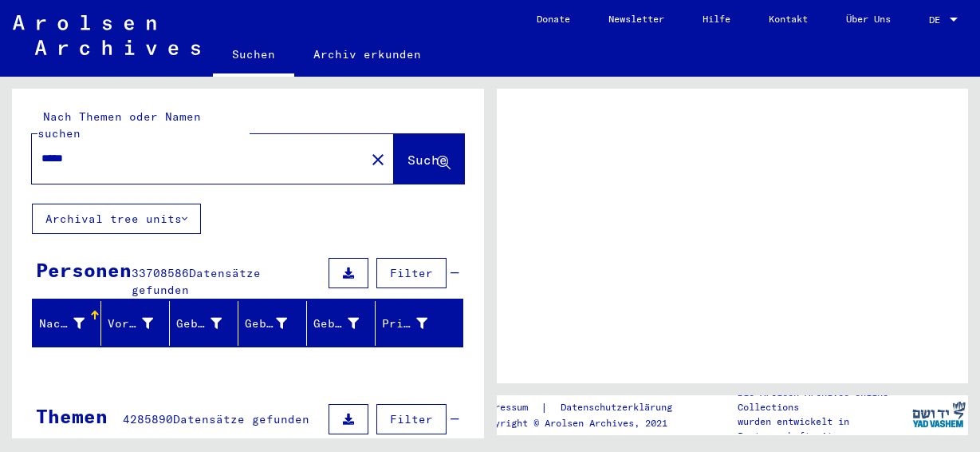 The height and width of the screenshot is (452, 980). I want to click on img: yv_logo.png, so click(938, 414).